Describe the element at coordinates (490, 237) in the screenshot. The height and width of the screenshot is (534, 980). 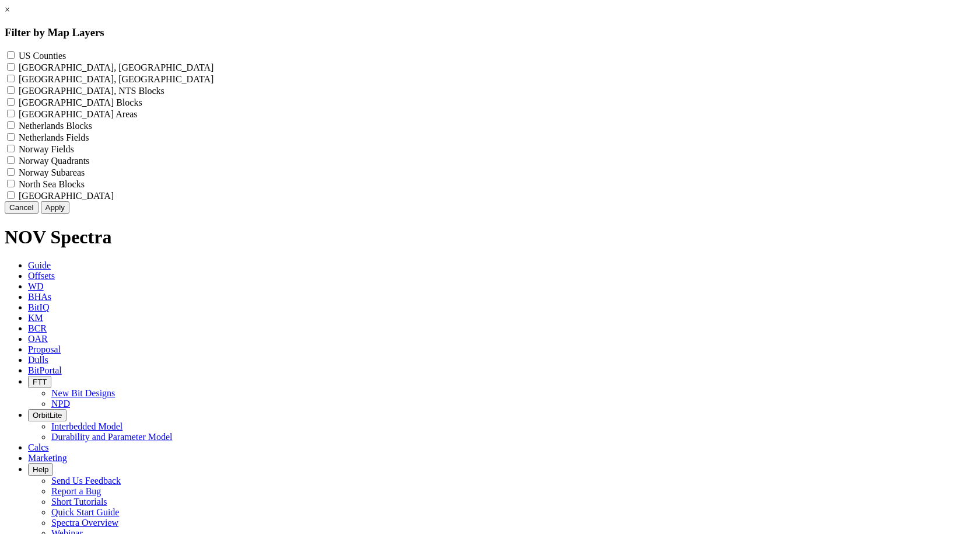
I see `h1: NOV Spectra` at that location.